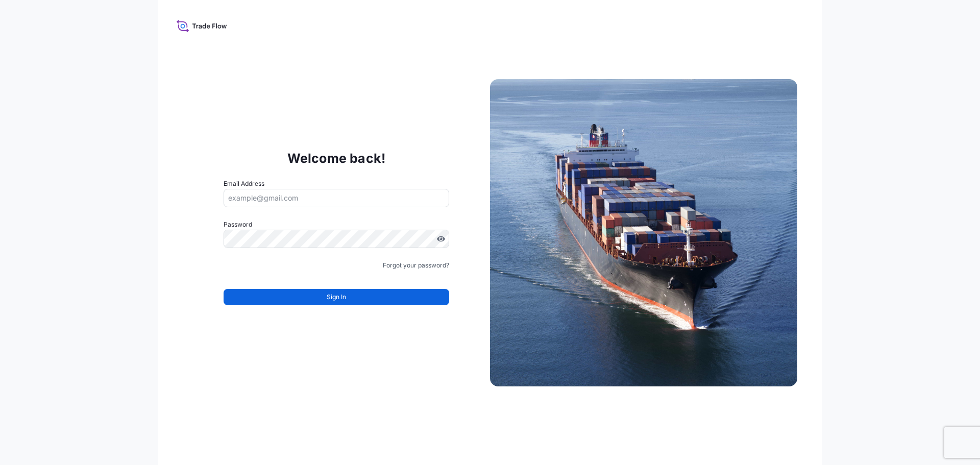 This screenshot has height=465, width=980. I want to click on label: Password, so click(336, 225).